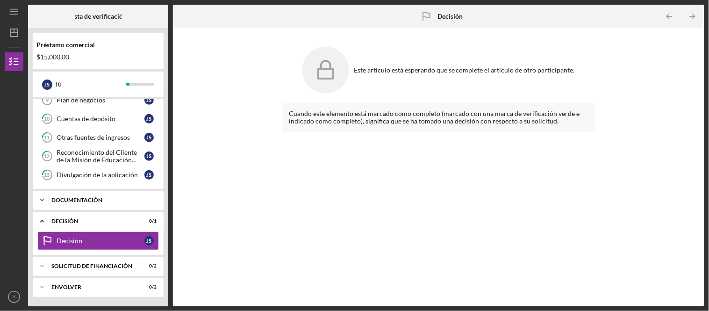 The image size is (709, 311). Describe the element at coordinates (47, 119) in the screenshot. I see `tspan: 10` at that location.